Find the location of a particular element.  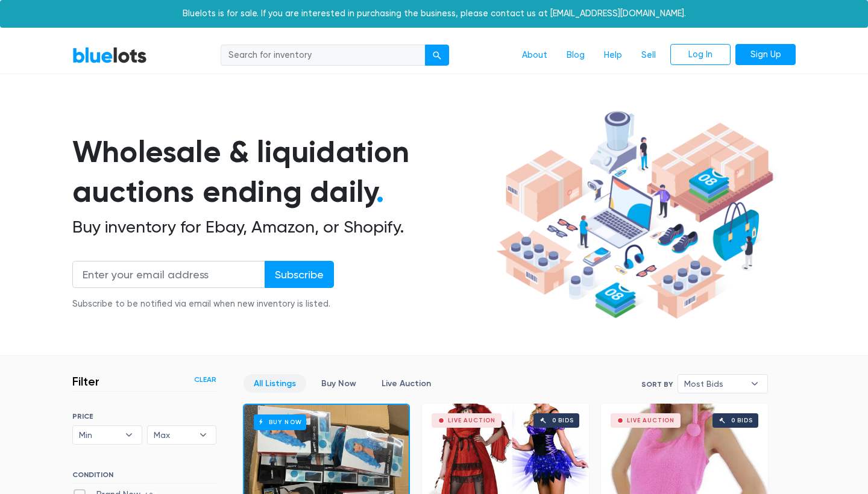

a: Help is located at coordinates (613, 56).